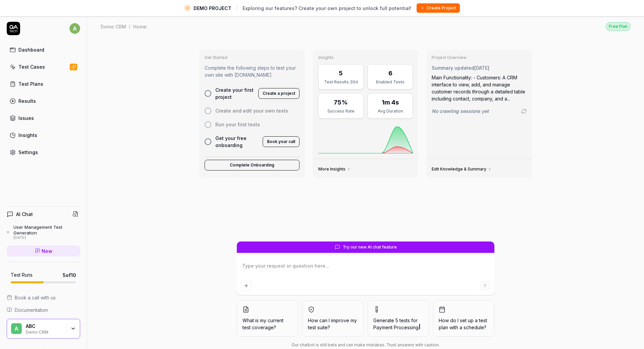 This screenshot has width=644, height=349. What do you see at coordinates (35, 298) in the screenshot?
I see `span: Book a call with us` at bounding box center [35, 298].